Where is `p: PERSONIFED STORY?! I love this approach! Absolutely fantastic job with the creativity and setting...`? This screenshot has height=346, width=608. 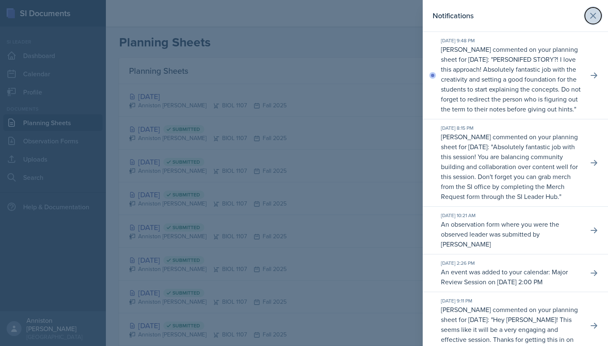 p: PERSONIFED STORY?! I love this approach! Absolutely fantastic job with the creativity and setting... is located at coordinates (511, 84).